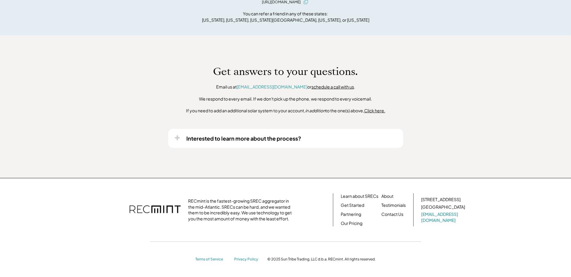  Describe the element at coordinates (248, 259) in the screenshot. I see `a: Privacy Policy` at that location.